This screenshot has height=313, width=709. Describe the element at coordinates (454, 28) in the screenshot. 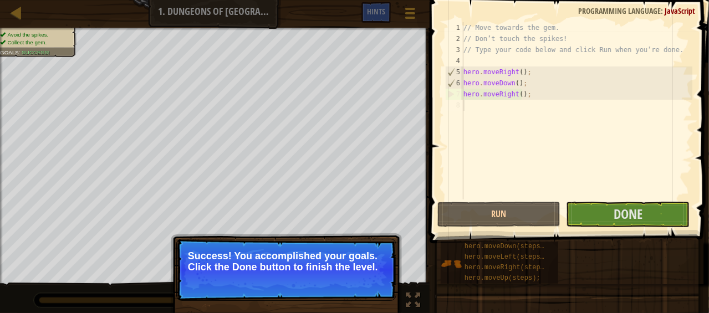

I see `div: 1` at that location.